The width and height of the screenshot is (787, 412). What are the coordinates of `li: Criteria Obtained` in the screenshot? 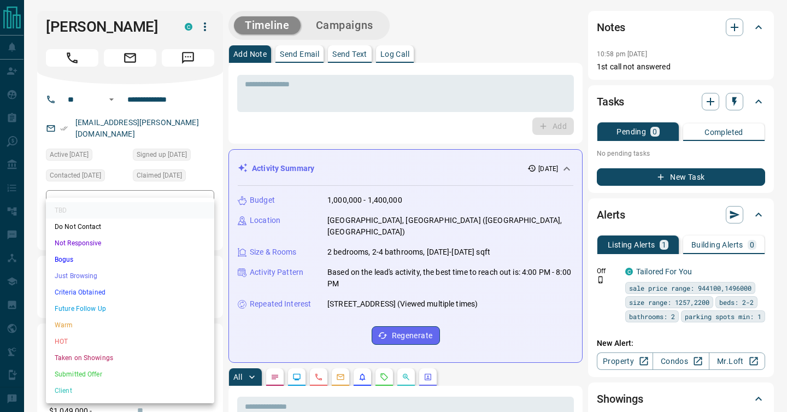 It's located at (130, 292).